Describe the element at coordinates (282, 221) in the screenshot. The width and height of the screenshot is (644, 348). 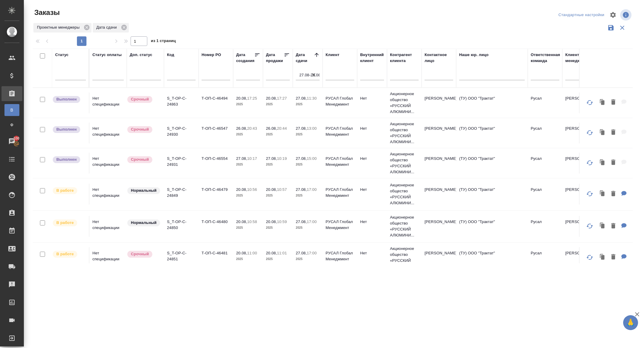
I see `p: 10:59` at that location.